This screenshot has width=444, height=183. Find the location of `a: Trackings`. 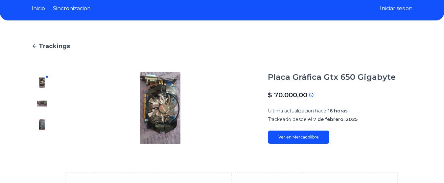

a: Trackings is located at coordinates (222, 46).